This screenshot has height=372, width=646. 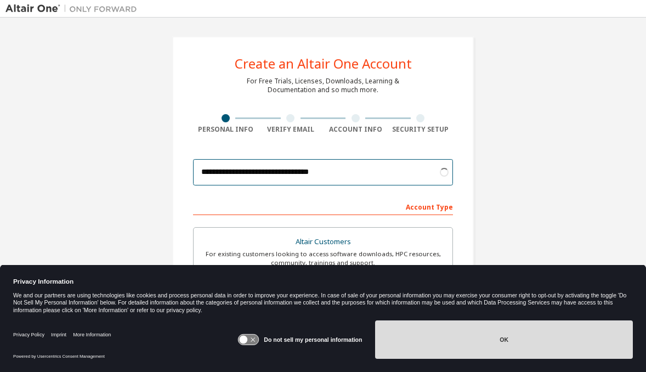 What do you see at coordinates (74, 9) in the screenshot?
I see `img: Altair One` at bounding box center [74, 9].